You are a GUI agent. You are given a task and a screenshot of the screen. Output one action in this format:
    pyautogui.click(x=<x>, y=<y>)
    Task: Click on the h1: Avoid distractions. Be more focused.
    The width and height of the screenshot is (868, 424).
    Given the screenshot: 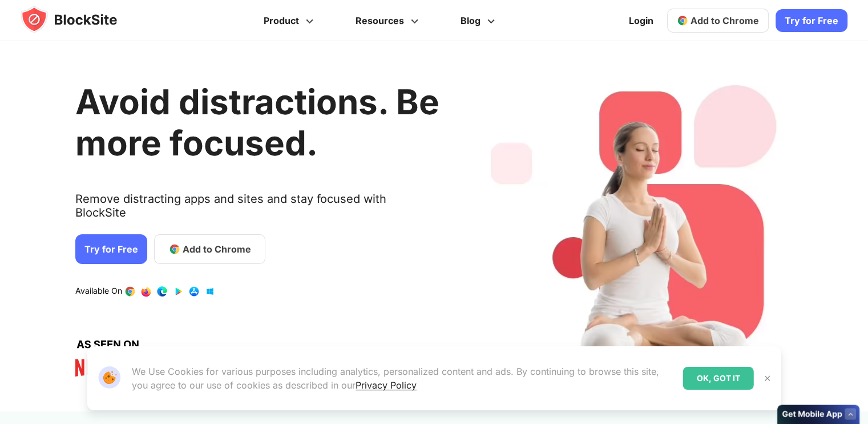 What is the action you would take?
    pyautogui.click(x=258, y=122)
    